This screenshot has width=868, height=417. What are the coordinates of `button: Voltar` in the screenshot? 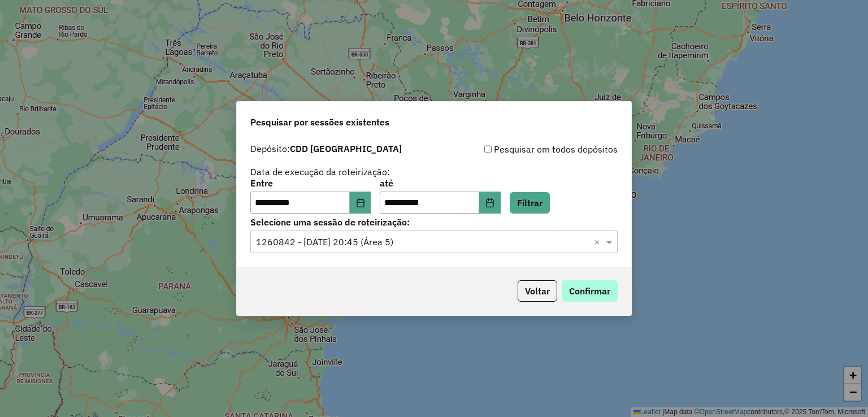 It's located at (537, 291).